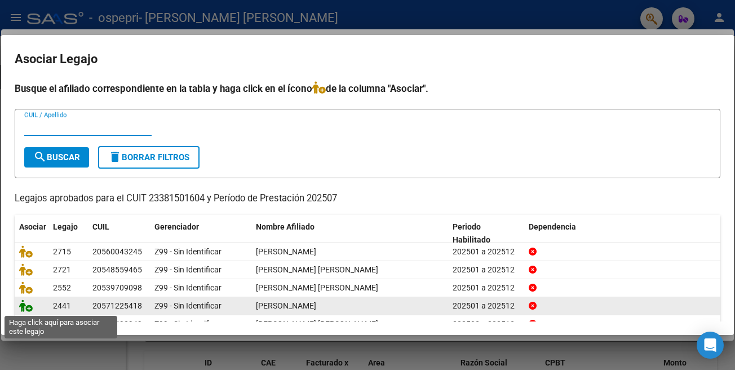  I want to click on div: Open Intercom Messenger, so click(710, 345).